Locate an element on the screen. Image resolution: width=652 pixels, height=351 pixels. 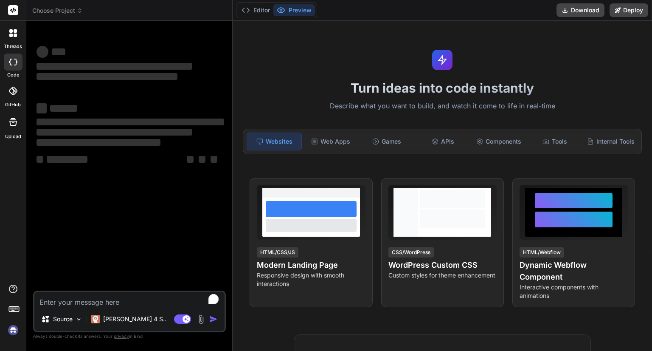
img: icon is located at coordinates (214, 319).